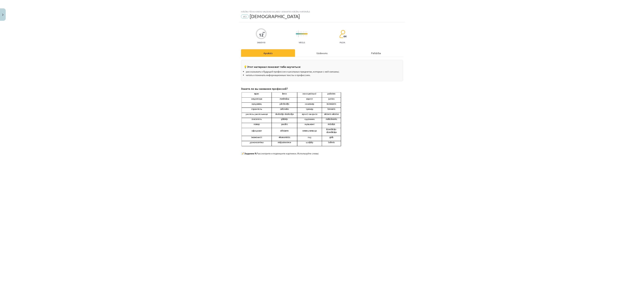  Describe the element at coordinates (3, 15) in the screenshot. I see `img: icon-close-lesson-0947bae3869378f0d4975bcd49f059093ad1ed9edebbc8119c70593378902aed.svg` at that location.